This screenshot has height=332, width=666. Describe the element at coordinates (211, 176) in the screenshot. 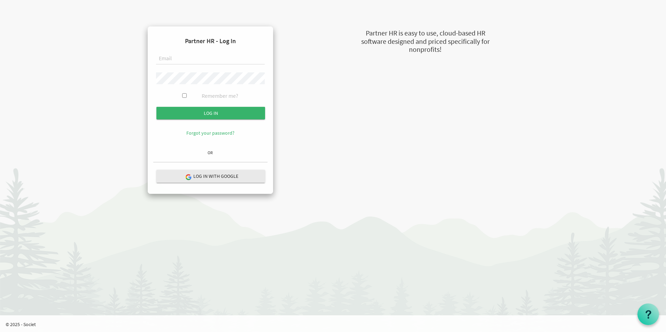

I see `button: Log in with Google` at that location.